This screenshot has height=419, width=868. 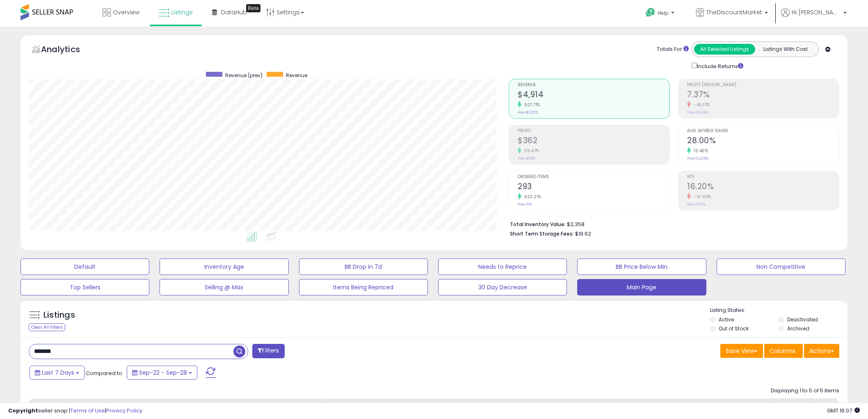 What do you see at coordinates (526, 158) in the screenshot?
I see `small: Prev: $165` at bounding box center [526, 158].